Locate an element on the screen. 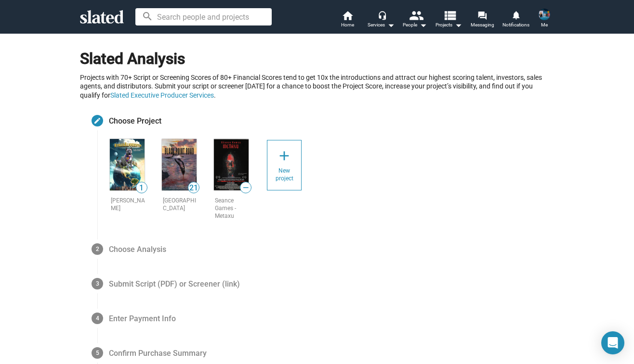 The image size is (634, 364). a: Home is located at coordinates (347, 20).